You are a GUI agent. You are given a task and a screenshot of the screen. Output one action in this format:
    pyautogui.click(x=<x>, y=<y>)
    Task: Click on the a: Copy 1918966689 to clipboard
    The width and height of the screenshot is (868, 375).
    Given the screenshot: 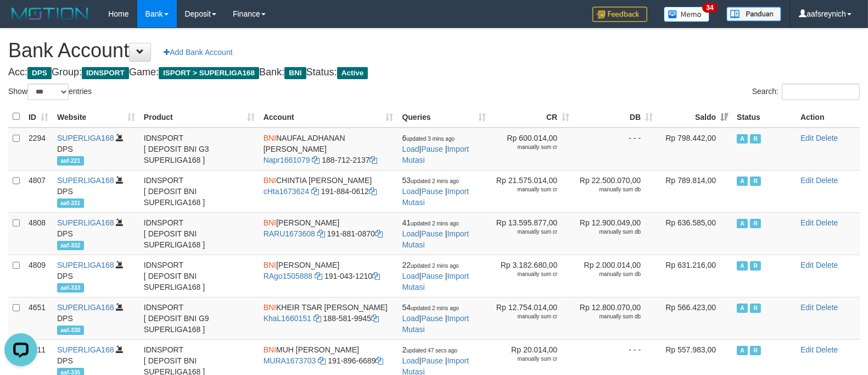 What is the action you would take?
    pyautogui.click(x=380, y=360)
    